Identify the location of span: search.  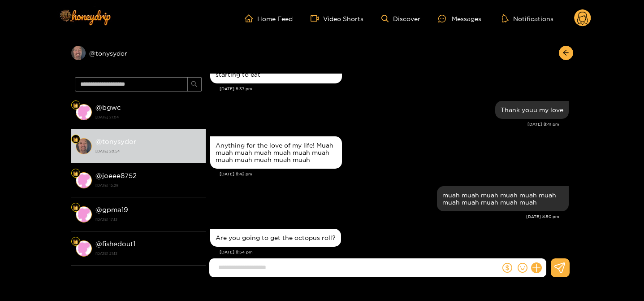
(194, 84).